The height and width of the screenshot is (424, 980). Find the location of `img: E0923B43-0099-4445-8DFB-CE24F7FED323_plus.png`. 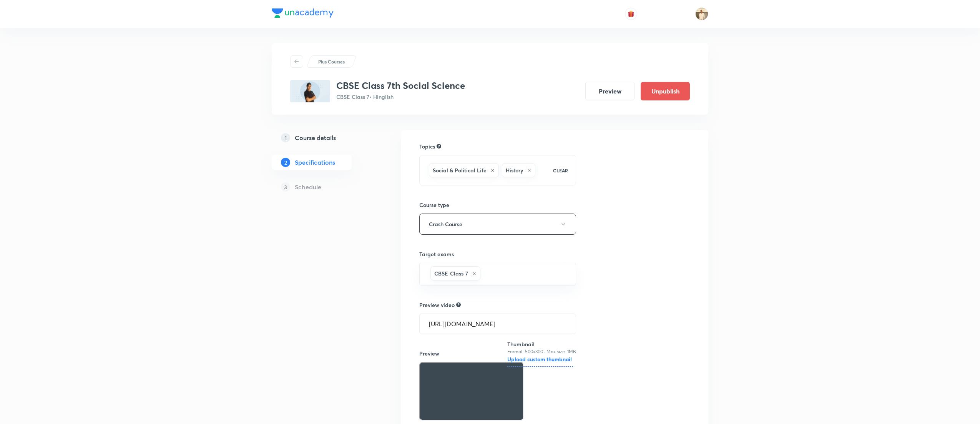

img: E0923B43-0099-4445-8DFB-CE24F7FED323_plus.png is located at coordinates (310, 91).